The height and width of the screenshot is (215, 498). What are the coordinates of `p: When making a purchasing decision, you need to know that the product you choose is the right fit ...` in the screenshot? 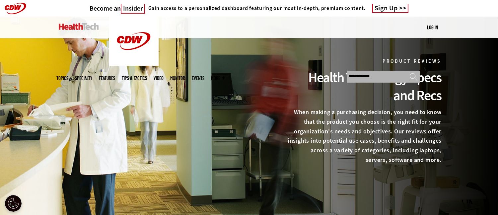 It's located at (365, 136).